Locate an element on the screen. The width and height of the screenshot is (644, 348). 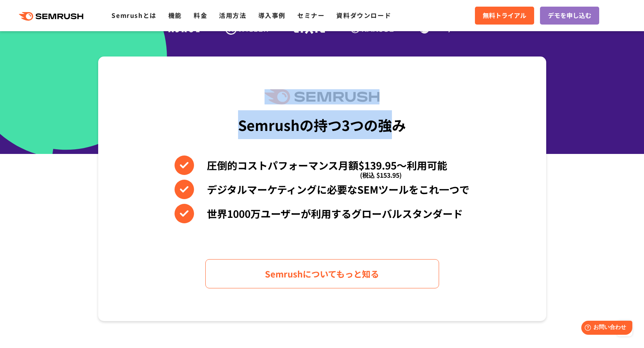
img: Semrush is located at coordinates (322, 97).